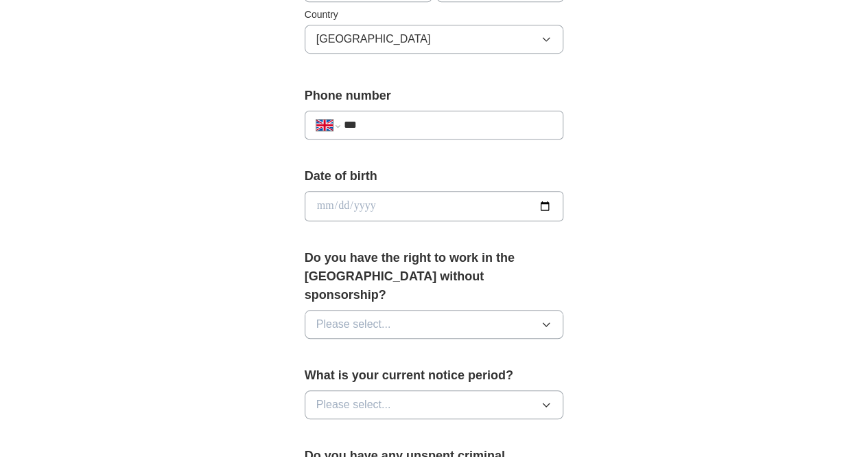 The image size is (868, 457). What do you see at coordinates (435, 376) in the screenshot?
I see `label: What is your current notice period?` at bounding box center [435, 376].